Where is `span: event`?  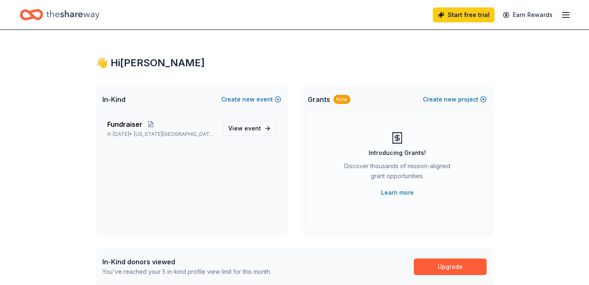 span: event is located at coordinates (253, 128).